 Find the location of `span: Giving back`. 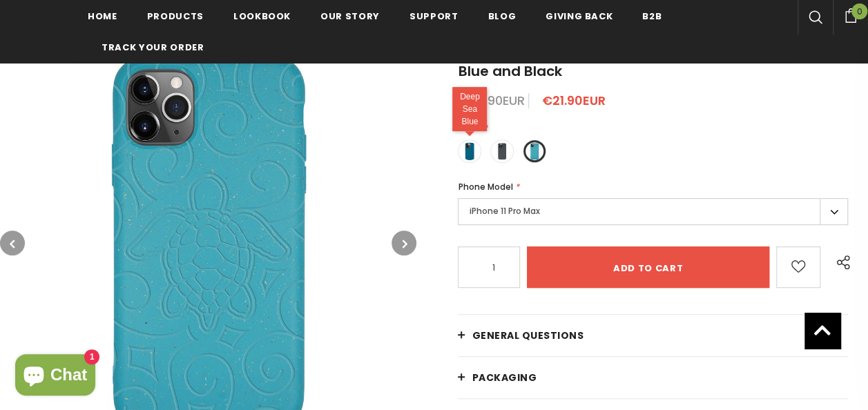

span: Giving back is located at coordinates (579, 16).